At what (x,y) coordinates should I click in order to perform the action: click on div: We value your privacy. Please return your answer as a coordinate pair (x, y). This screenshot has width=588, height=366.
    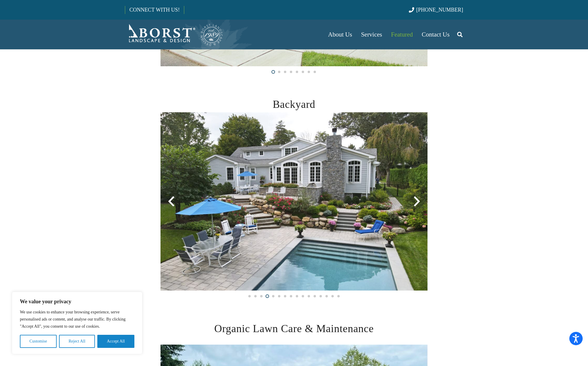
    Looking at the image, I should click on (77, 323).